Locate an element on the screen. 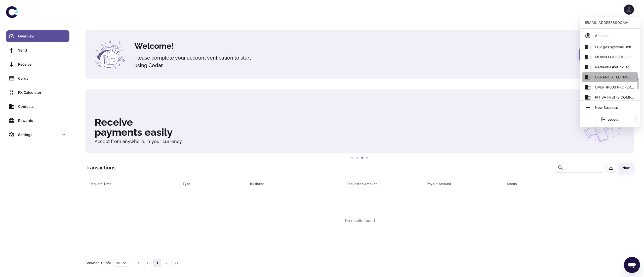  span: OURANOS TECHNOLOGIES LIMITED is located at coordinates (615, 77).